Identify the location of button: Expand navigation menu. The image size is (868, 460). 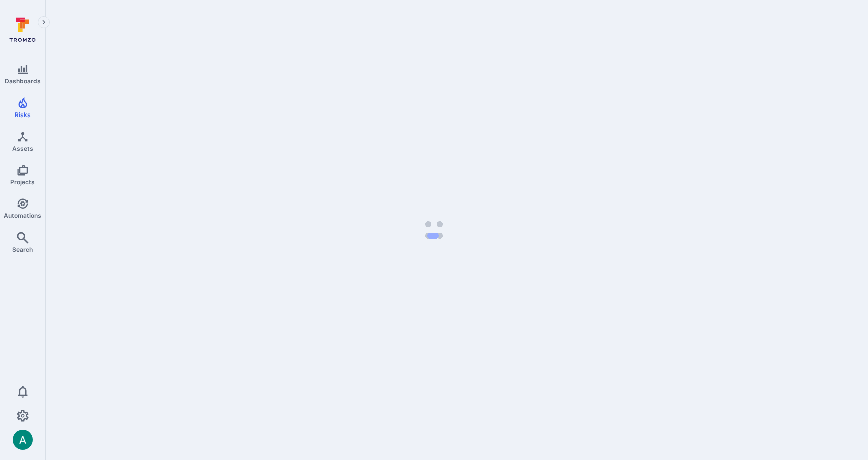
(44, 22).